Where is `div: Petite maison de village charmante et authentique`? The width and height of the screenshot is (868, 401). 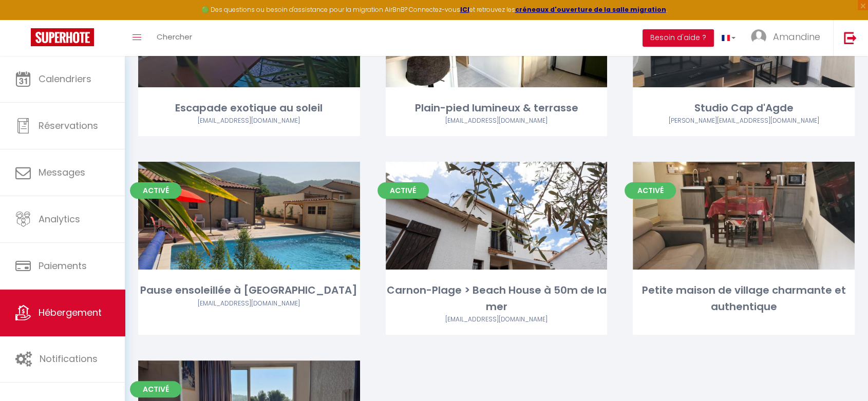
div: Petite maison de village charmante et authentique is located at coordinates (744, 298).